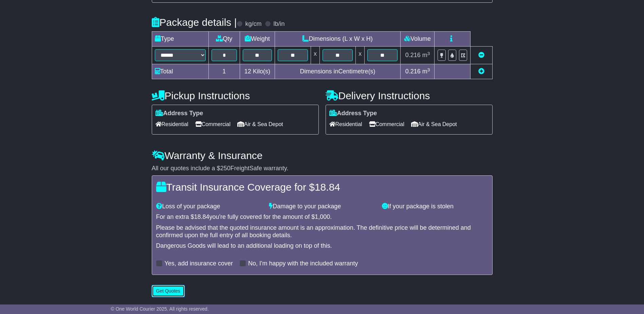 The height and width of the screenshot is (314, 644). Describe the element at coordinates (236, 95) in the screenshot. I see `h4: Pickup Instructions` at that location.